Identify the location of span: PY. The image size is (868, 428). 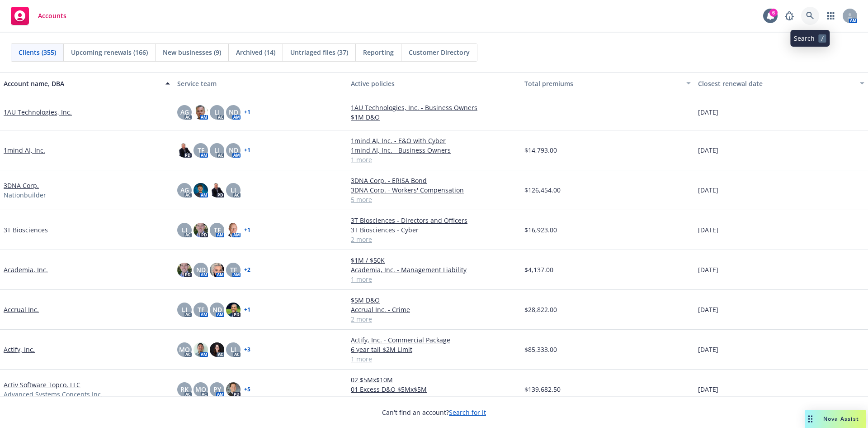
(217, 388).